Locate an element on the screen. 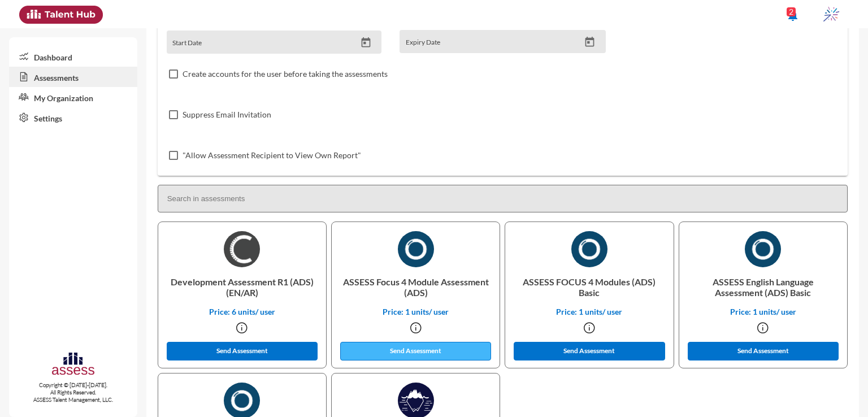  p: ASSESS English Language Assessment (ADS) Basic is located at coordinates (763, 287).